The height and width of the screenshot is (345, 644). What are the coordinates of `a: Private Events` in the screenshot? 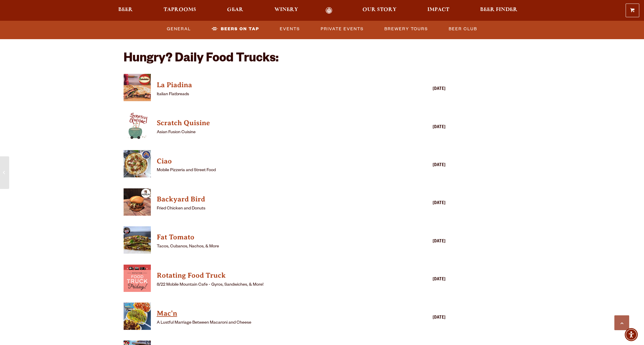 It's located at (342, 29).